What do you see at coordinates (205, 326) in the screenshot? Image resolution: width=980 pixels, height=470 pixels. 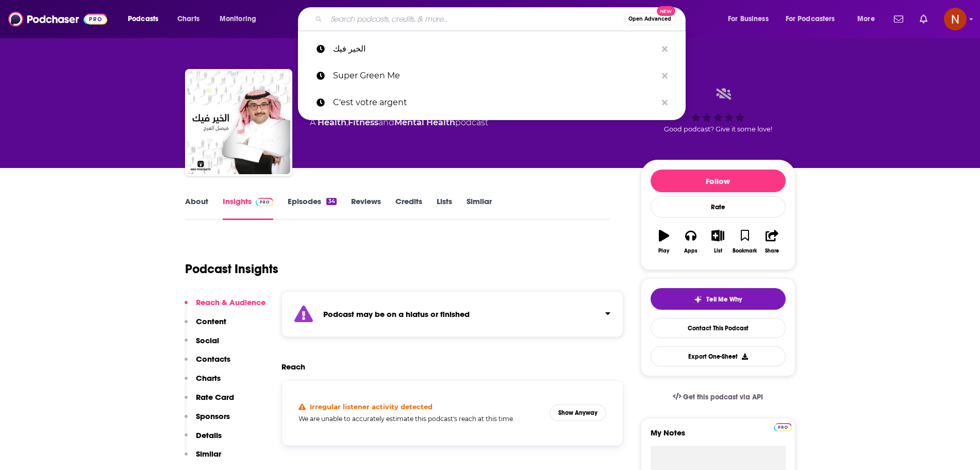 I see `button: Content` at bounding box center [205, 326].